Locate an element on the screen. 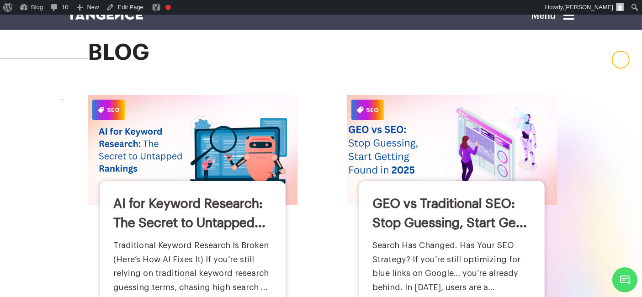 The image size is (642, 297). a: Traditional Keyword Research Is Broken (Here’s How AI Fixes It) If you’re still relying on tradit... is located at coordinates (192, 266).